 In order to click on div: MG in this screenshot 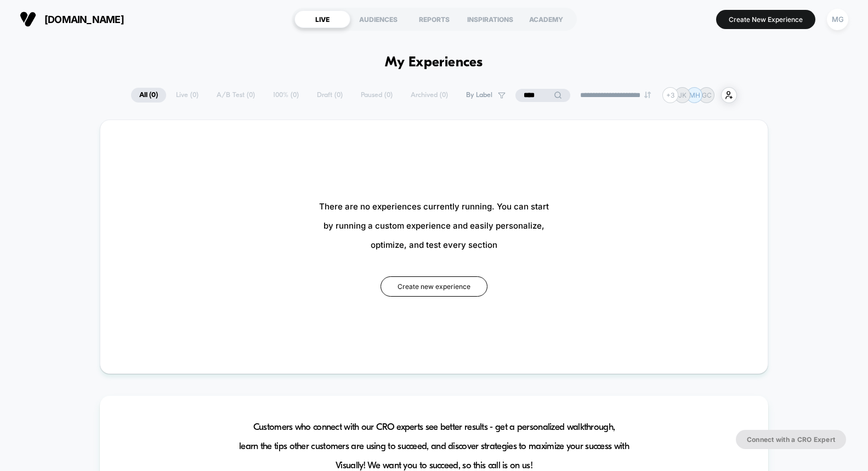, I will do `click(837, 19)`.